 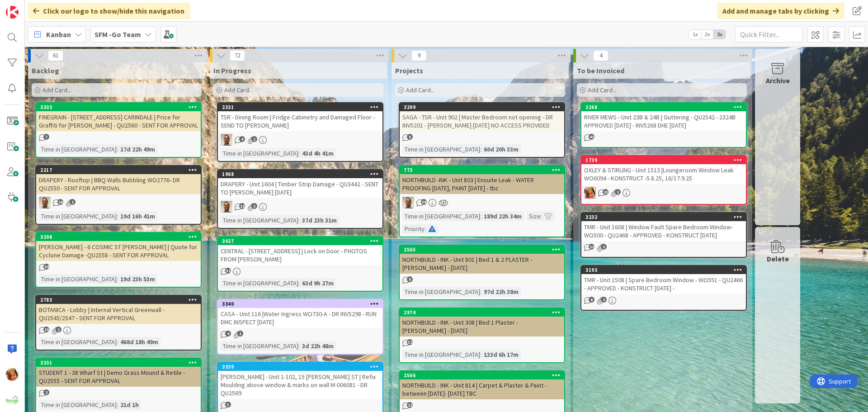 What do you see at coordinates (482, 250) in the screenshot?
I see `div: 2565` at bounding box center [482, 250].